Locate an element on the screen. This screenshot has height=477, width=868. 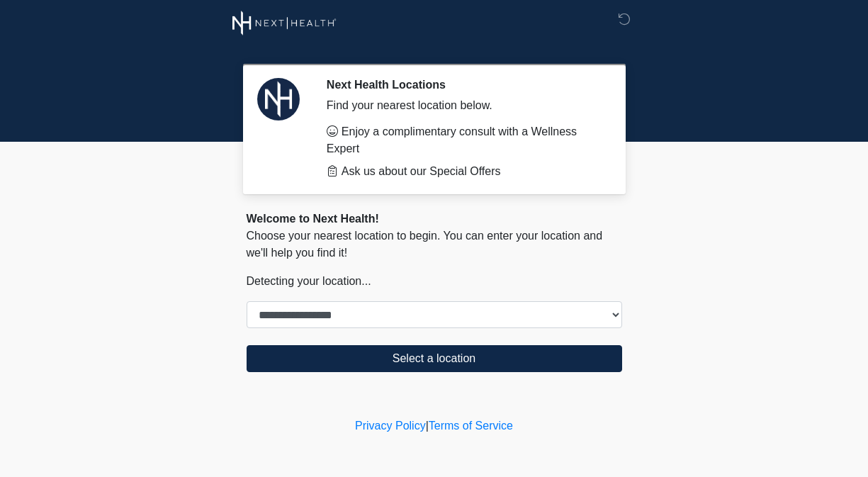
div: Find your nearest location below. is located at coordinates (463, 106).